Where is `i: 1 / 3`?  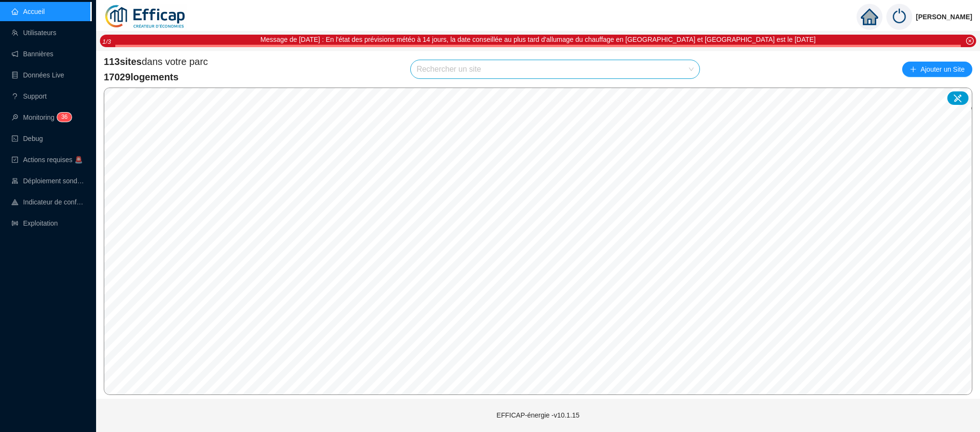 i: 1 / 3 is located at coordinates (107, 41).